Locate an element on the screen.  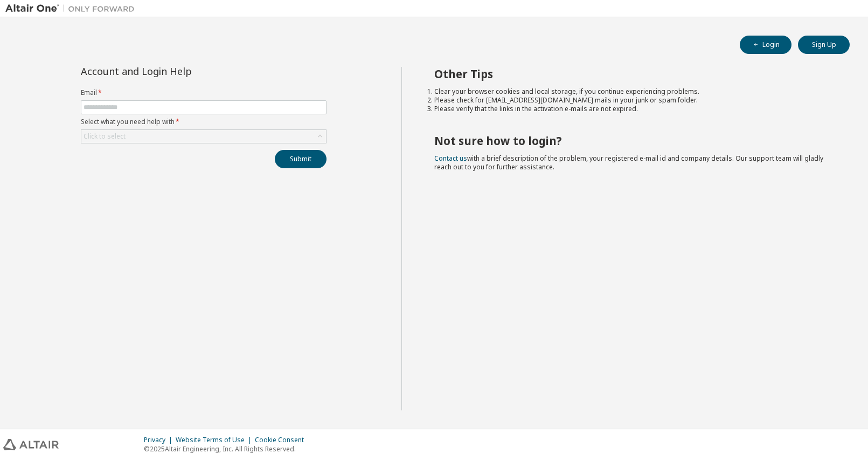
h2: Other Tips is located at coordinates (632, 74).